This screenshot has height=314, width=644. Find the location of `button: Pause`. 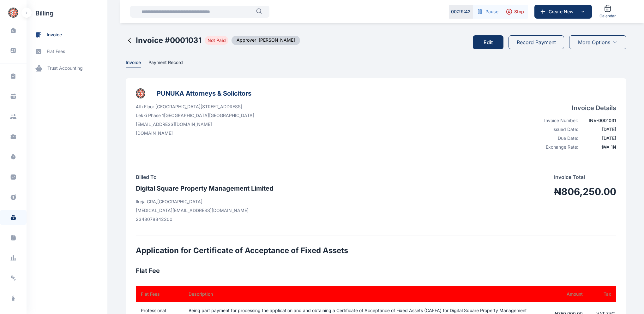

button: Pause is located at coordinates (487, 12).